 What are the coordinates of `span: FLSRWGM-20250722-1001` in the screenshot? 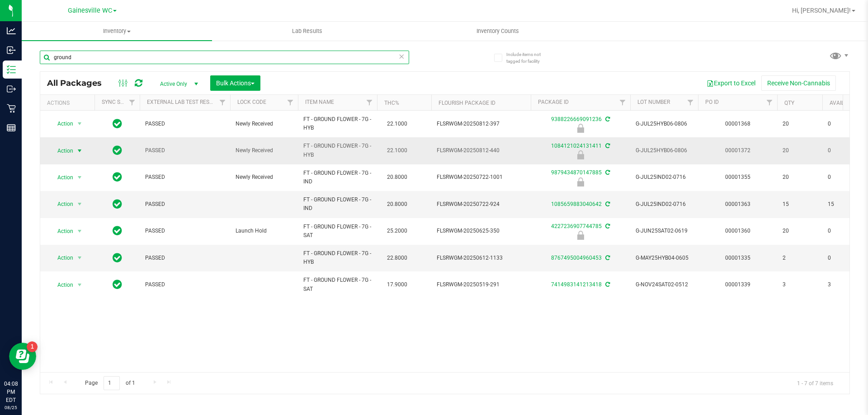 It's located at (481, 177).